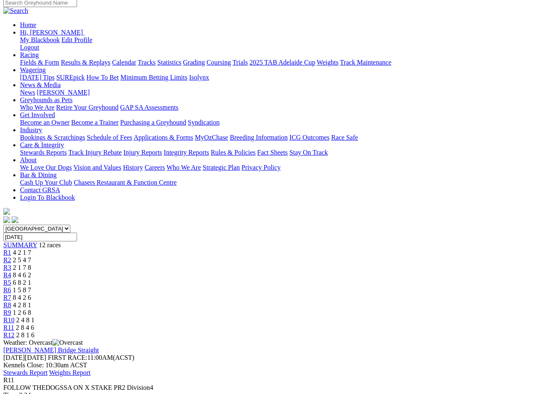  What do you see at coordinates (283, 62) in the screenshot?
I see `div: Racing` at bounding box center [283, 62].